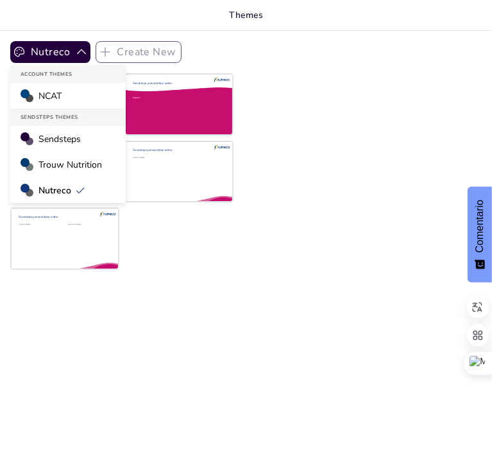 This screenshot has width=492, height=469. Describe the element at coordinates (68, 74) in the screenshot. I see `div: Account Themes` at that location.